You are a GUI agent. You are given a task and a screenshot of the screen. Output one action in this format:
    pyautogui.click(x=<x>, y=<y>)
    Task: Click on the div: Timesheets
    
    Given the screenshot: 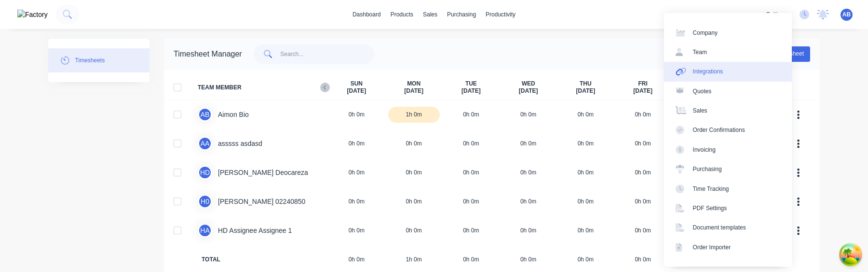 What is the action you would take?
    pyautogui.click(x=90, y=61)
    